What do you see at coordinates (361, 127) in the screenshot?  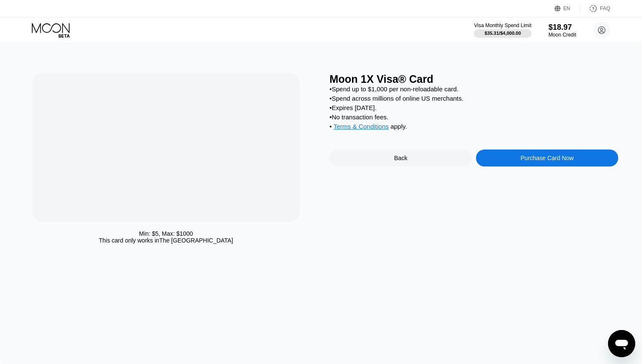 I see `div: Terms & Conditions` at bounding box center [361, 127].